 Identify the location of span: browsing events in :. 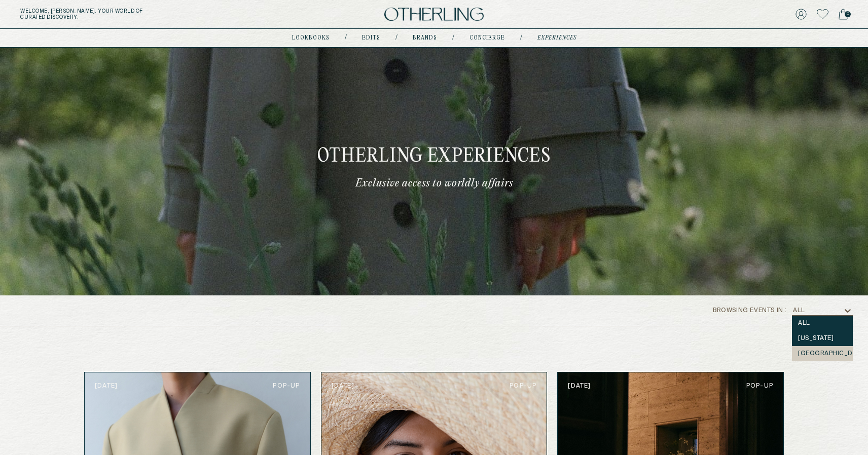
(750, 311).